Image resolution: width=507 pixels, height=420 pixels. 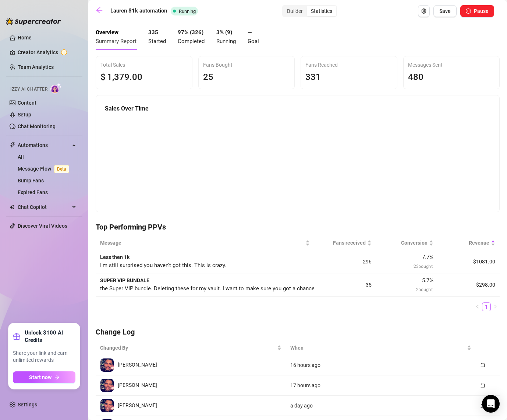 What do you see at coordinates (445, 11) in the screenshot?
I see `span: Save` at bounding box center [445, 11].